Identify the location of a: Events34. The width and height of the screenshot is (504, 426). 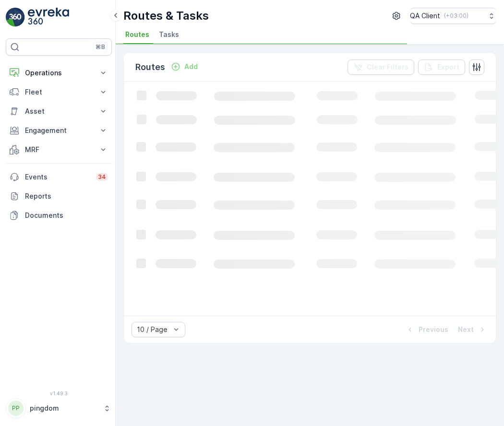
(58, 177).